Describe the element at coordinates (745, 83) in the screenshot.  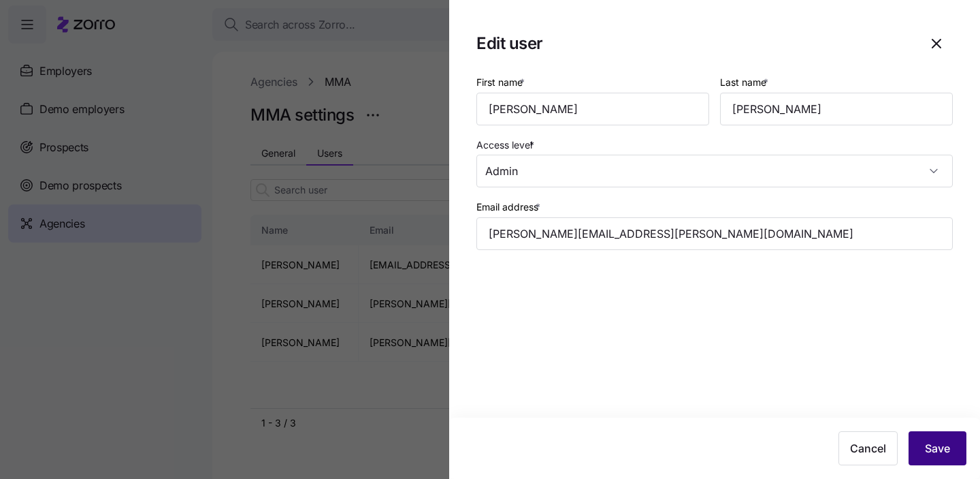
I see `label: Last name` at that location.